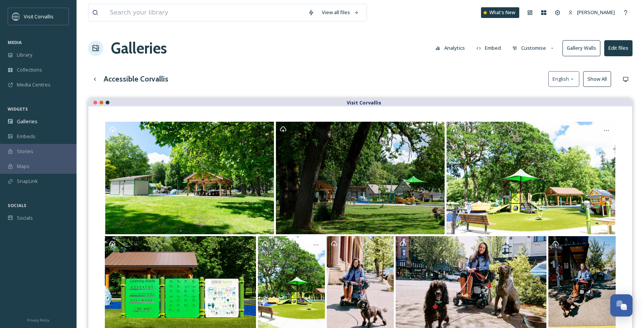 The width and height of the screenshot is (644, 328). What do you see at coordinates (205, 13) in the screenshot?
I see `input: Search your library` at bounding box center [205, 13].